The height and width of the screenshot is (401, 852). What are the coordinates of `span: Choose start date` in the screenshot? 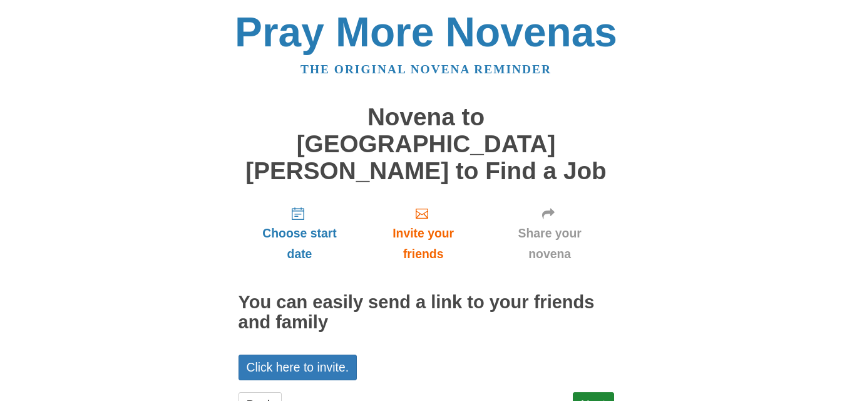 It's located at (300, 243).